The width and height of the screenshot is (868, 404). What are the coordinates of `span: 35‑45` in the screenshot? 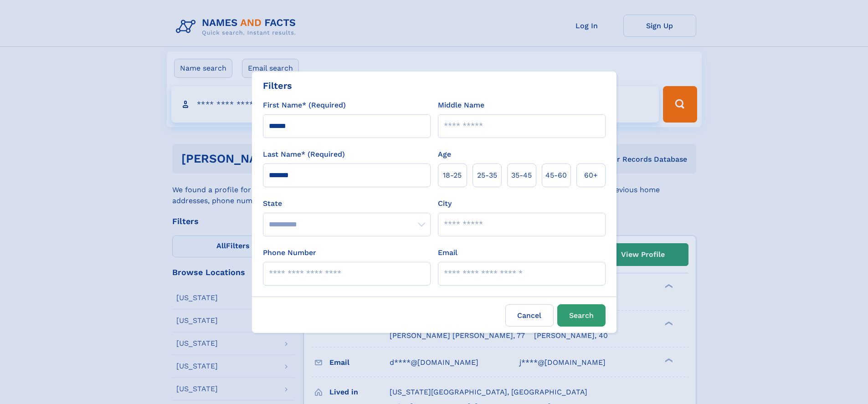 It's located at (522, 175).